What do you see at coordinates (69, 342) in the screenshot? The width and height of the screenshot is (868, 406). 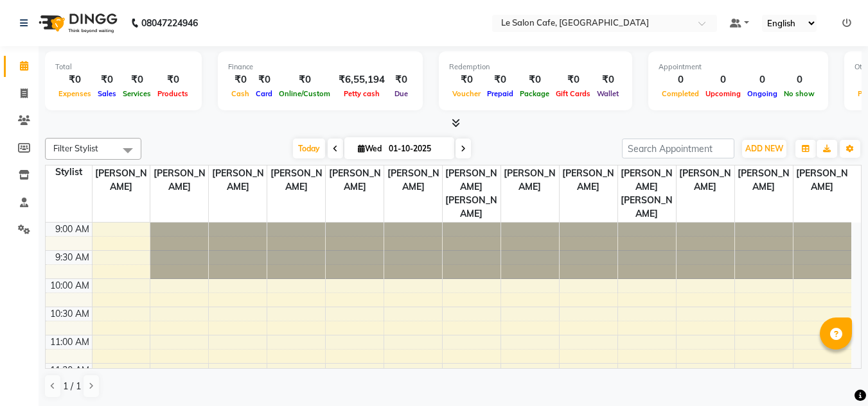 I see `div: 11:00 AM` at bounding box center [69, 342].